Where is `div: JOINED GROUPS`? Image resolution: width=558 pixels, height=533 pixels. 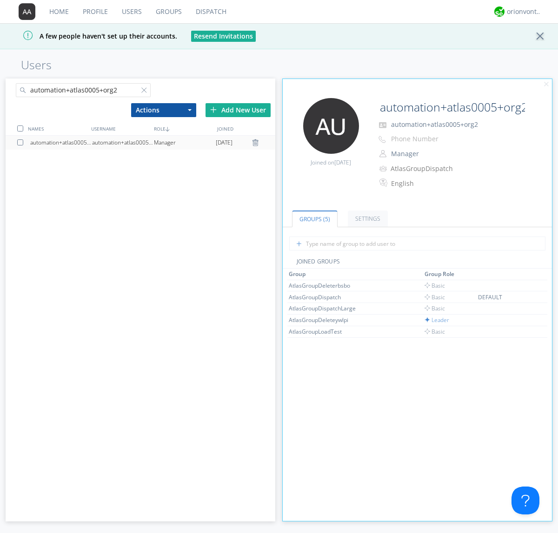
div: JOINED GROUPS is located at coordinates (417, 263).